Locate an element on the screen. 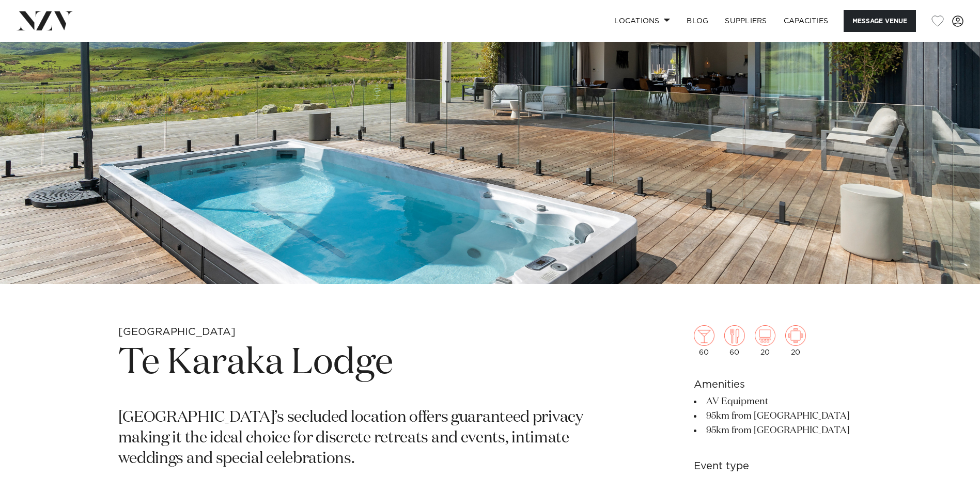 The width and height of the screenshot is (980, 477). h6: Amenities is located at coordinates (778, 385).